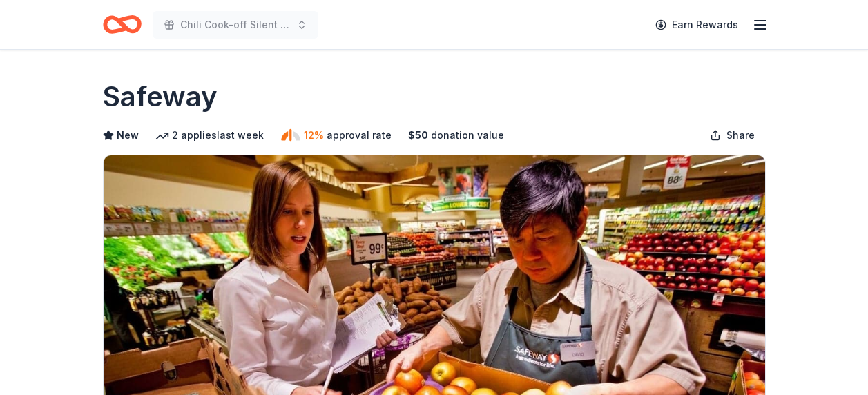 This screenshot has width=868, height=395. I want to click on div: 2 applies last week, so click(209, 135).